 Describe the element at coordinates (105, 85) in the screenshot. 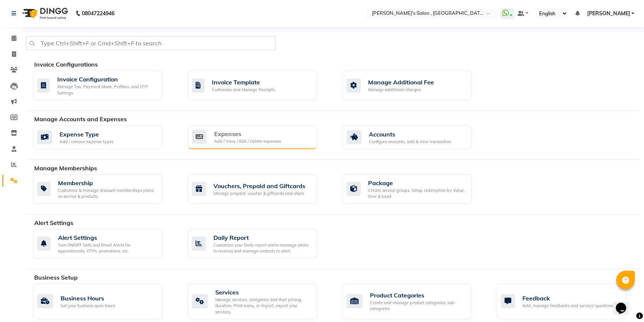

I see `a: Invoice ConfigurationManage Tax, Payment Mode, Prefixes, and OTP Settings` at that location.